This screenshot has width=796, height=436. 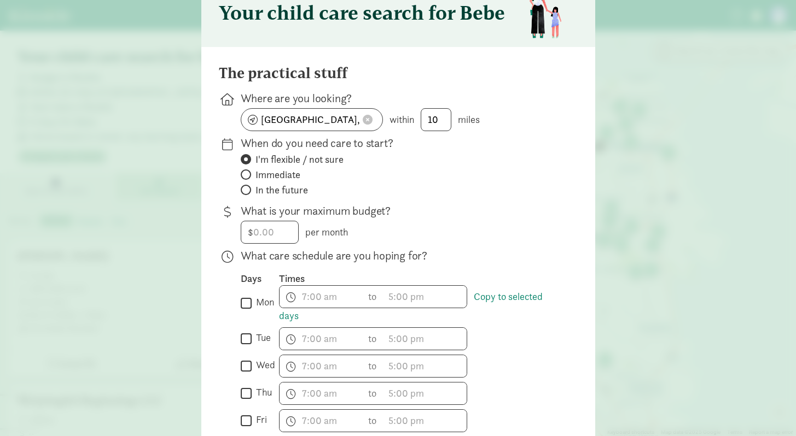 I want to click on input: 0.00, so click(x=270, y=232).